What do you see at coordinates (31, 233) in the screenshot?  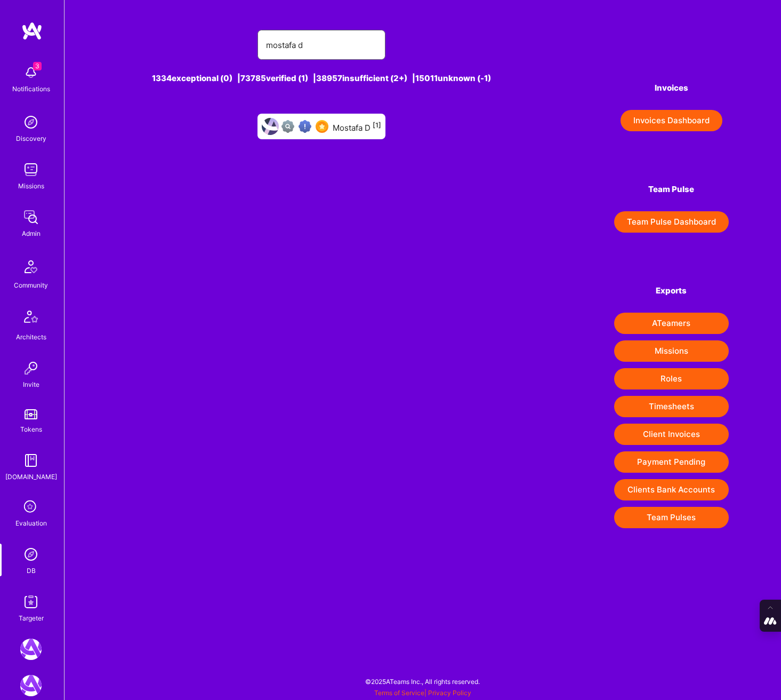 I see `div: Admin` at bounding box center [31, 233].